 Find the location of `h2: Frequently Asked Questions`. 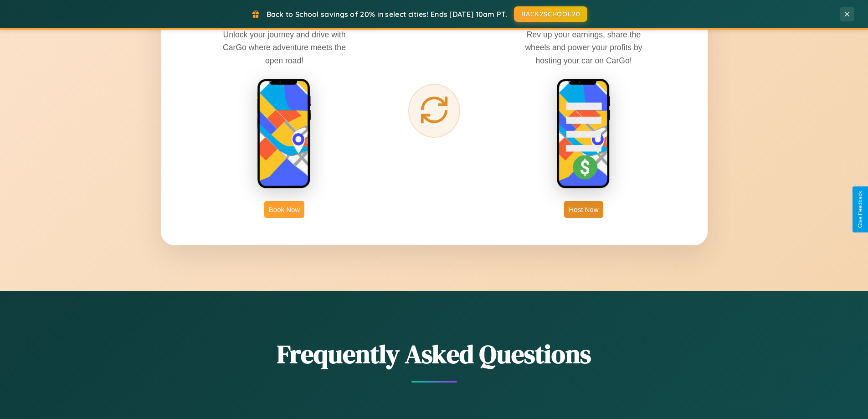

h2: Frequently Asked Questions is located at coordinates (434, 354).